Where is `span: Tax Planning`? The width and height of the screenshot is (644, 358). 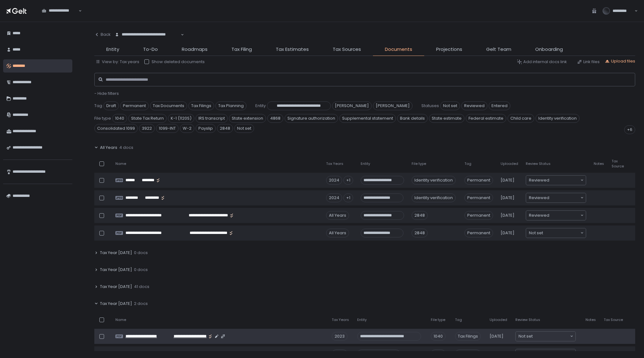 span: Tax Planning is located at coordinates (231, 106).